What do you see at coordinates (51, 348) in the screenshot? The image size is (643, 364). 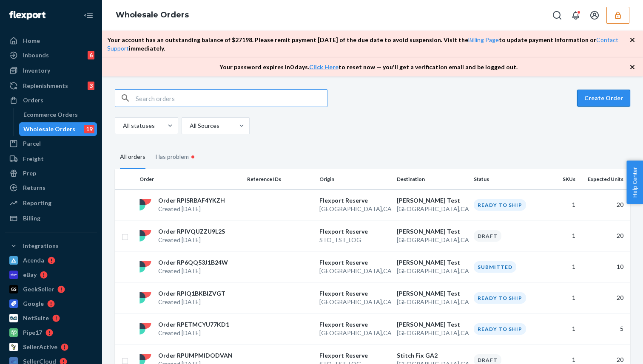 I see `a: SellerActive` at bounding box center [51, 348].